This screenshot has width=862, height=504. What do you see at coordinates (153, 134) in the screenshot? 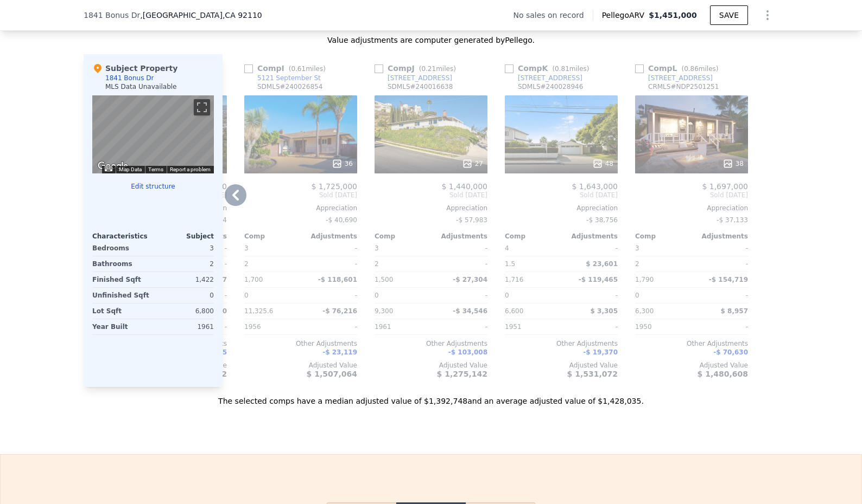
I see `div: Street View` at bounding box center [153, 134].